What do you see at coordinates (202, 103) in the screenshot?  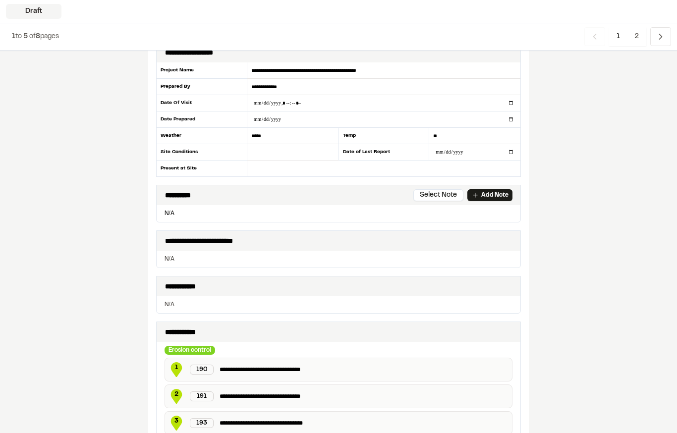 I see `div: Date Of Visit` at bounding box center [202, 103].